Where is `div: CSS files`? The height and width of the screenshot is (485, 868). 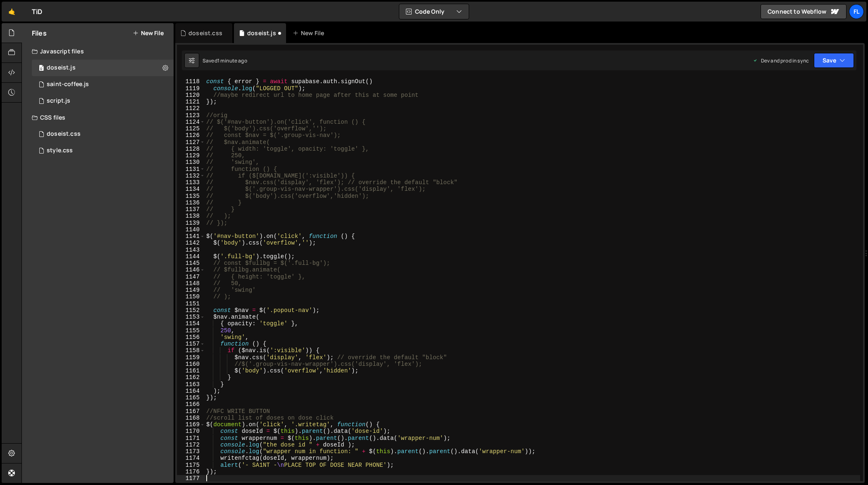 div: CSS files is located at coordinates (98, 118).